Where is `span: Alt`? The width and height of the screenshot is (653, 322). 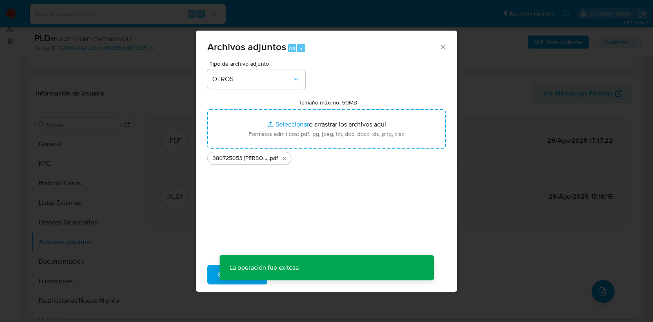
span: Alt is located at coordinates (292, 48).